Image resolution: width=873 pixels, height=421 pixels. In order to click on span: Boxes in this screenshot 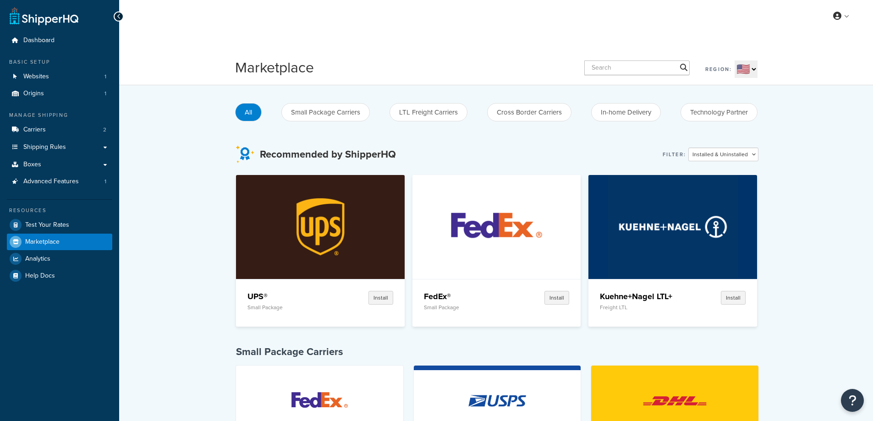, I will do `click(32, 165)`.